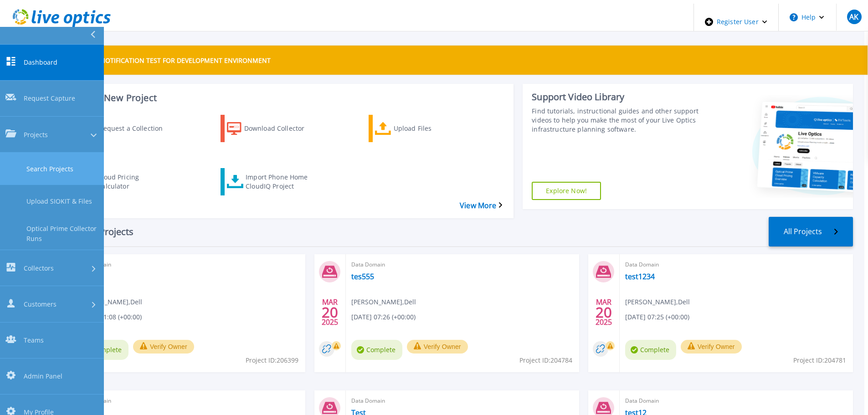 The width and height of the screenshot is (868, 415). I want to click on span: Project ID: 204781, so click(819, 361).